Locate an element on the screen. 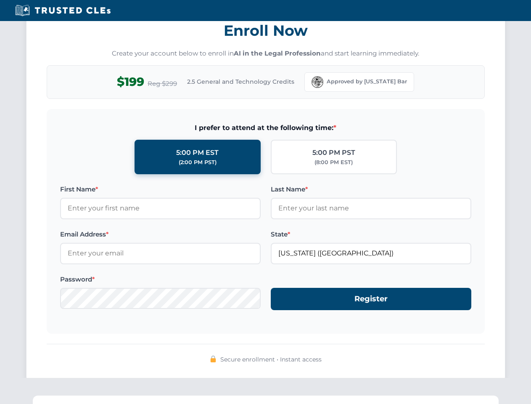 The image size is (531, 404). label: State is located at coordinates (371, 234).